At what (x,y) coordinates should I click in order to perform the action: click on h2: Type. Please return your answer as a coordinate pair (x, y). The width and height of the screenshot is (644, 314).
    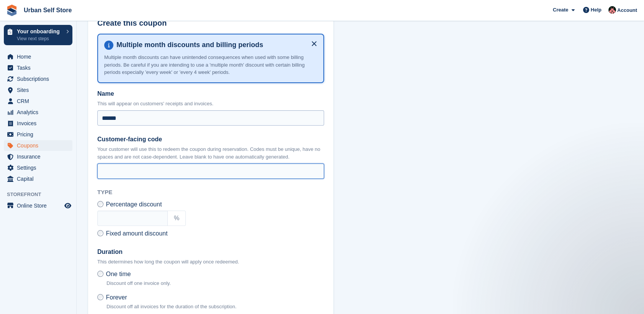
    Looking at the image, I should click on (211, 192).